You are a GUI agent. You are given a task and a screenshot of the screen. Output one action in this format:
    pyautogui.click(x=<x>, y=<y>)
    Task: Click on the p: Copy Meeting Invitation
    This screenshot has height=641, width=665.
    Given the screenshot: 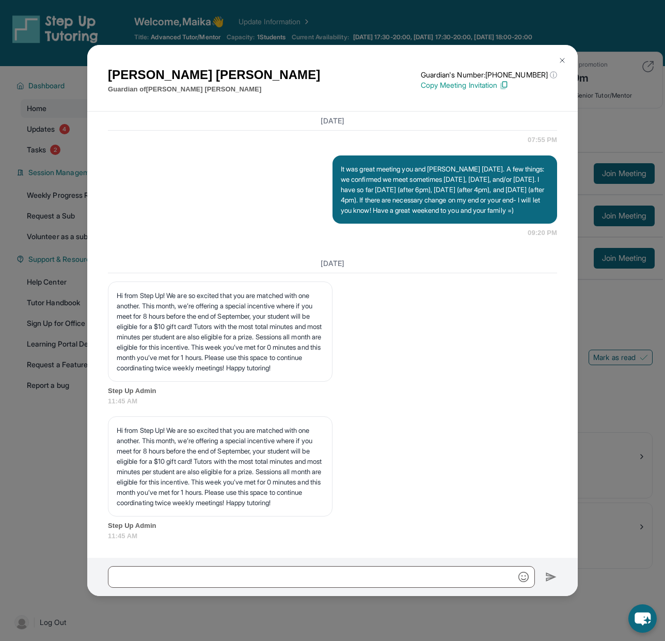 What is the action you would take?
    pyautogui.click(x=489, y=85)
    